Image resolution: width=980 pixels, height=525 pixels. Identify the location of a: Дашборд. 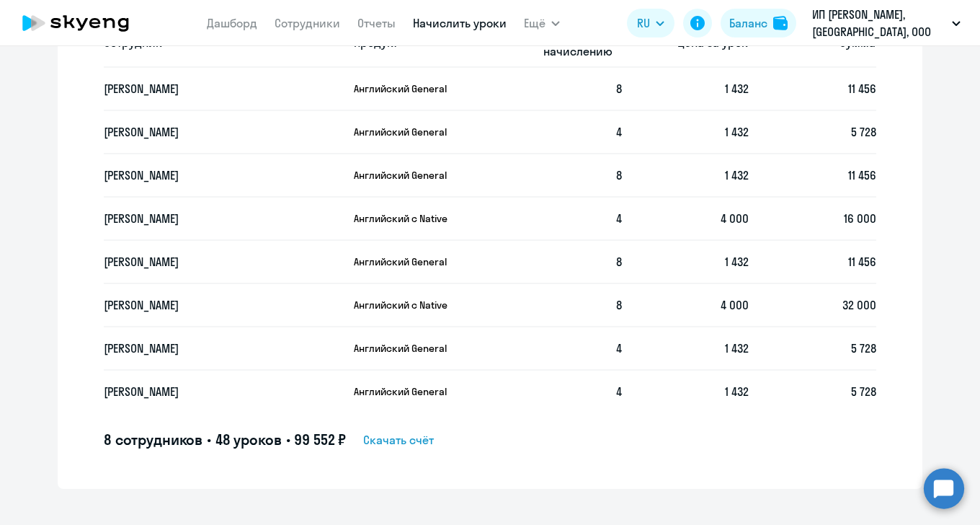
(232, 23).